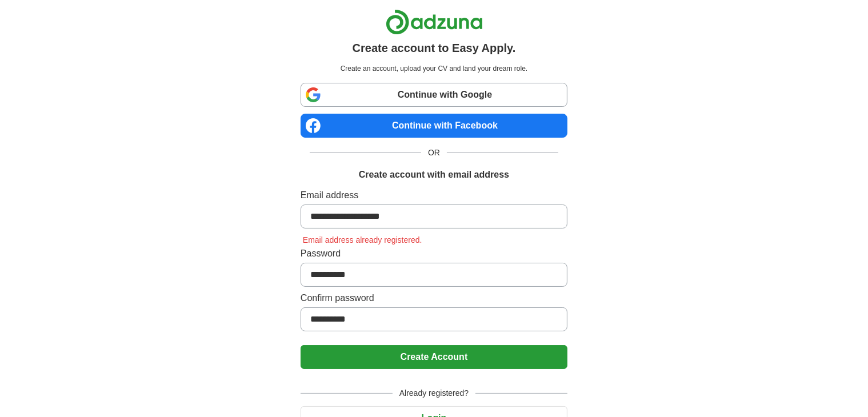 This screenshot has height=417, width=868. I want to click on h1: Create account to Easy Apply., so click(435, 48).